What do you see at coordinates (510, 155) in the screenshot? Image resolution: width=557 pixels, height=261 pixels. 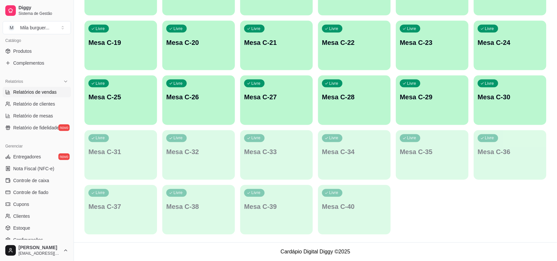 I see `button: LivreMesa C-36` at bounding box center [510, 155].